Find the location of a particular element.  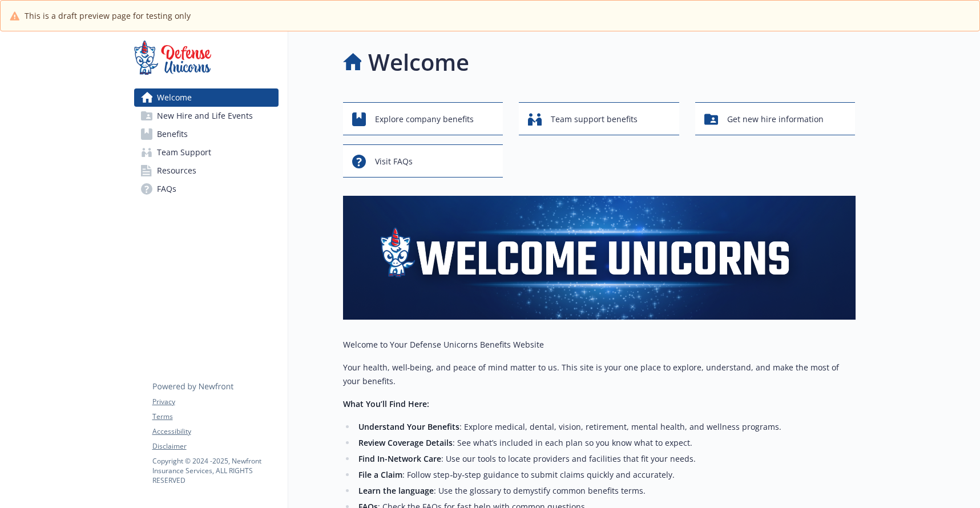

span: Visit FAQs is located at coordinates (394, 162).